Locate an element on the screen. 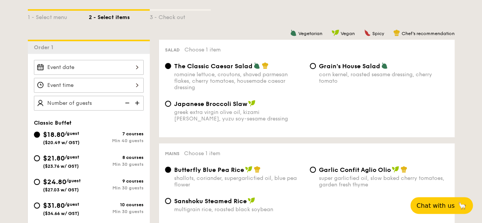 The image size is (482, 223). input: Number of guests is located at coordinates (89, 103).